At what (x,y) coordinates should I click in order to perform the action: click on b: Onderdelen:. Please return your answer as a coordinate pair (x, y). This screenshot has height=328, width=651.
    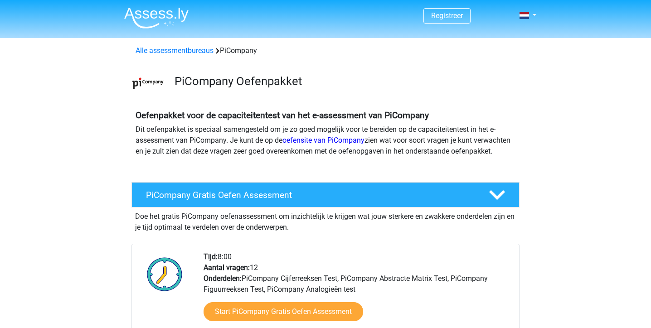
    Looking at the image, I should click on (223, 278).